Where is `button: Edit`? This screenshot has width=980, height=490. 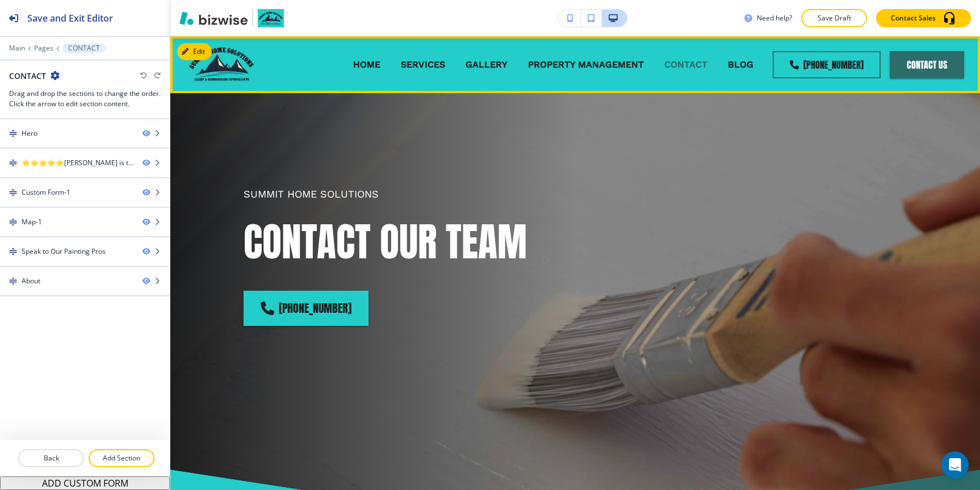
button: Edit is located at coordinates (194, 52).